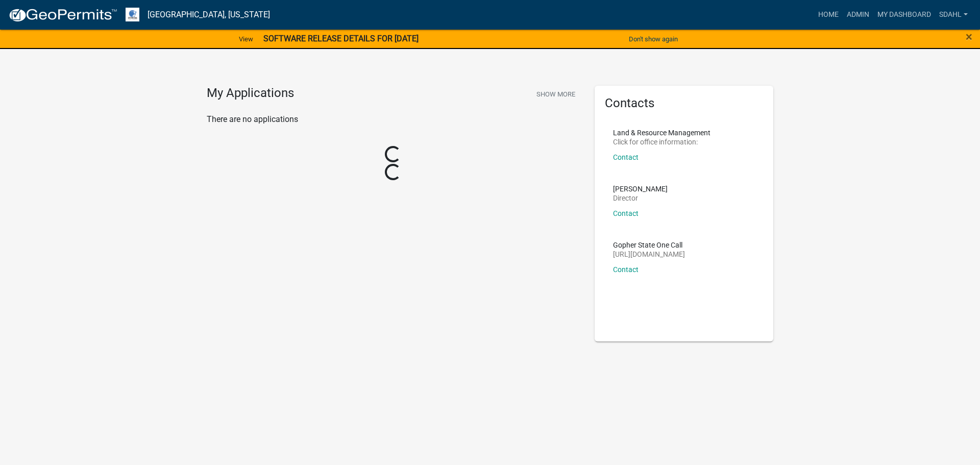 This screenshot has width=980, height=465. I want to click on a: Home, so click(829, 14).